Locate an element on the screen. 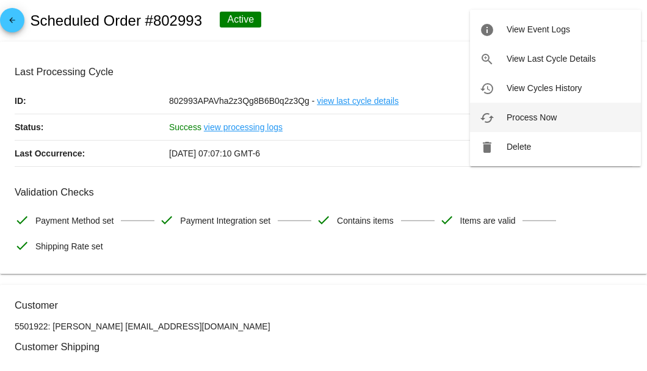 The height and width of the screenshot is (371, 647). span: View Cycles History is located at coordinates (544, 88).